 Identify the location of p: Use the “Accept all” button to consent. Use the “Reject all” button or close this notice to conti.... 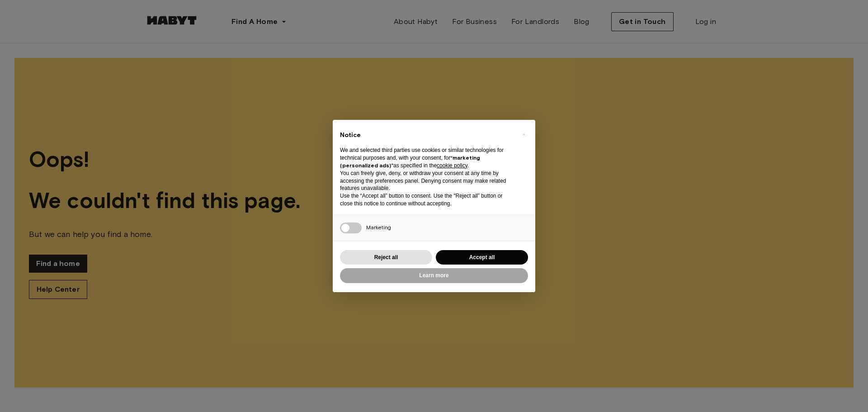
(427, 200).